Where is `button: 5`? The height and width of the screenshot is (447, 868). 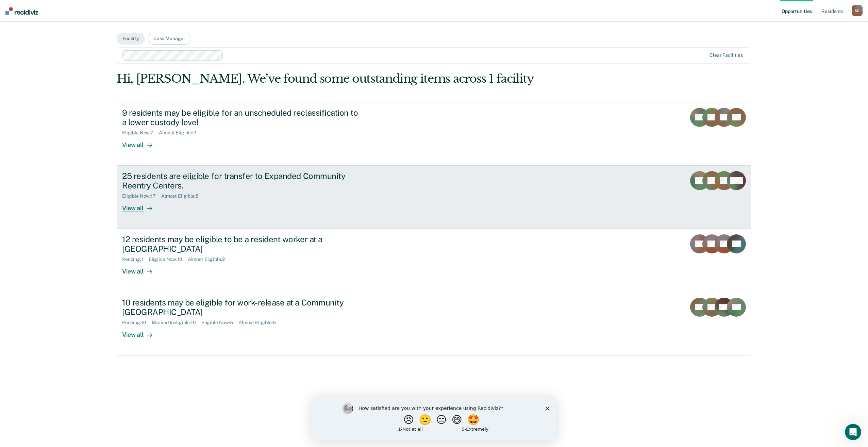 button: 5 is located at coordinates (162, 24).